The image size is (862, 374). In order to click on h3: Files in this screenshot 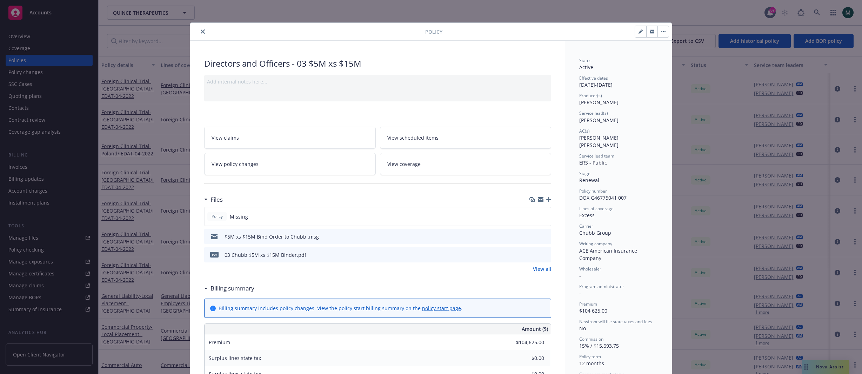, I will do `click(216, 200)`.